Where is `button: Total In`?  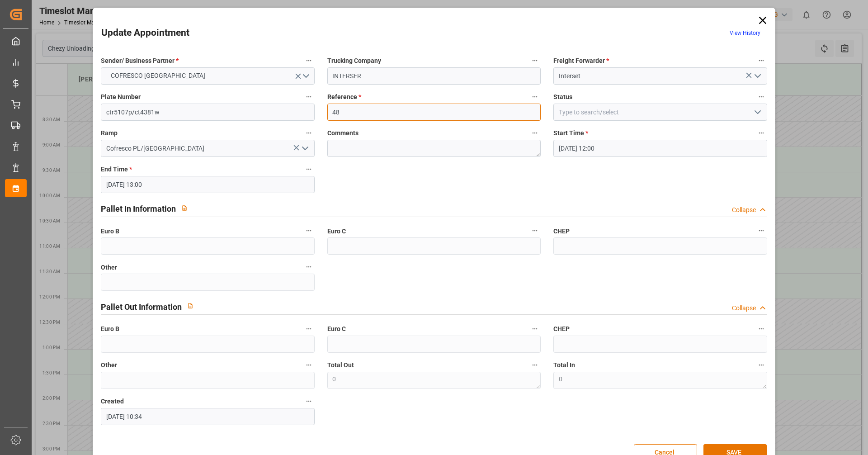
button: Total In is located at coordinates (762, 365).